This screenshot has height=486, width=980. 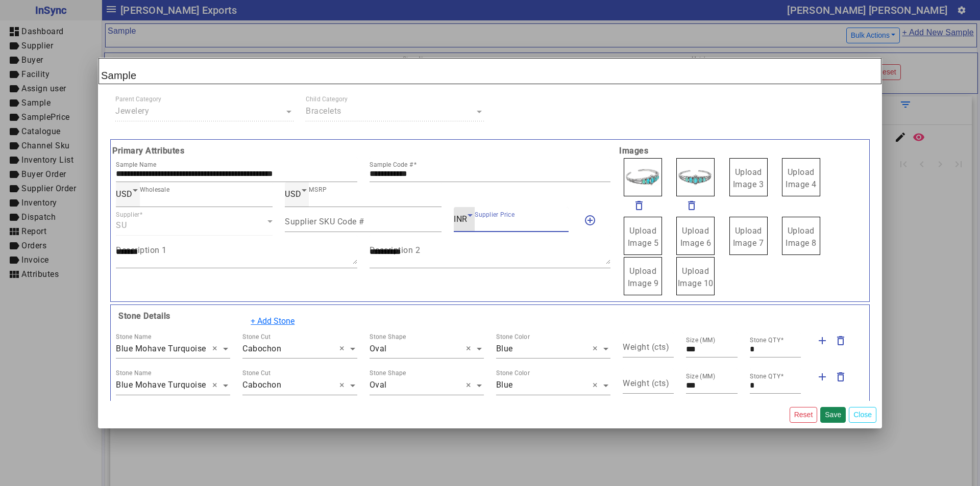 What do you see at coordinates (801, 178) in the screenshot?
I see `span: Upload Image 4` at bounding box center [801, 178].